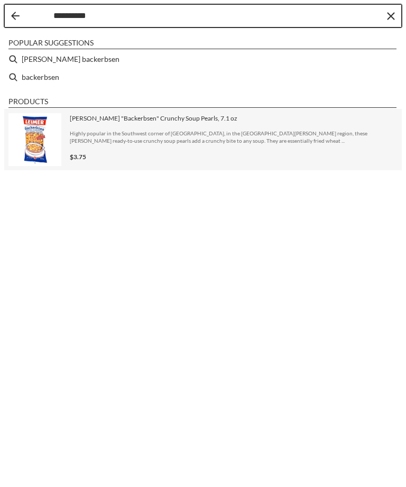 The height and width of the screenshot is (487, 406). What do you see at coordinates (203, 102) in the screenshot?
I see `li: Products` at bounding box center [203, 102].